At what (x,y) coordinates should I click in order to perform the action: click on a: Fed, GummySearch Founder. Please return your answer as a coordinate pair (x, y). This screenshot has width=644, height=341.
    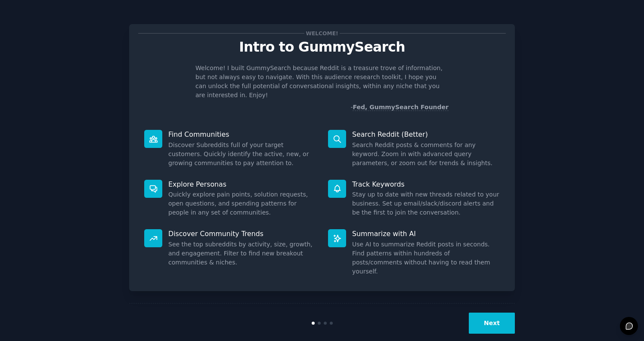
    Looking at the image, I should click on (401, 107).